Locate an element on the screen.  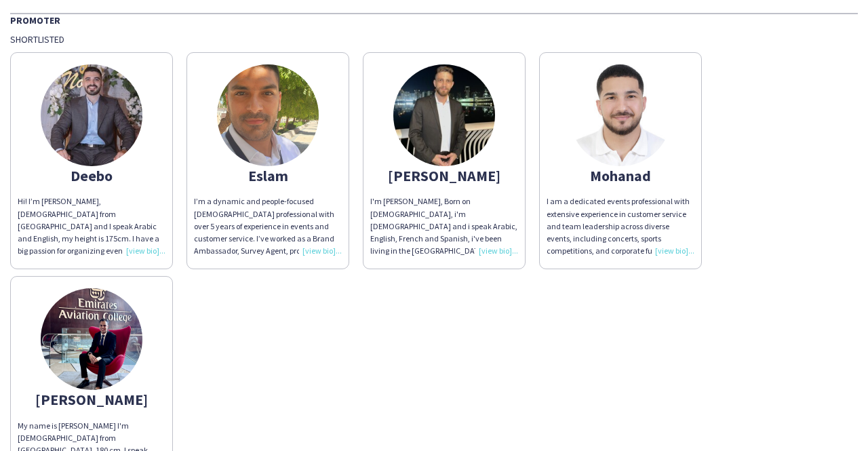
div: Deebo is located at coordinates (91, 175).